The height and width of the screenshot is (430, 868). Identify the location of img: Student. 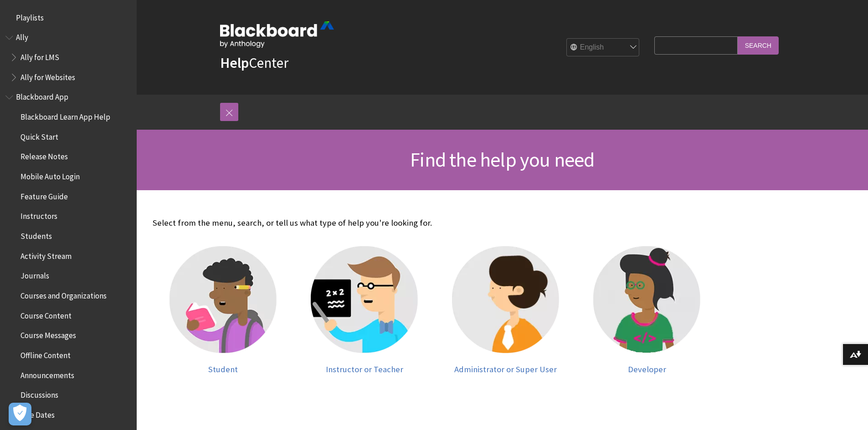
(223, 300).